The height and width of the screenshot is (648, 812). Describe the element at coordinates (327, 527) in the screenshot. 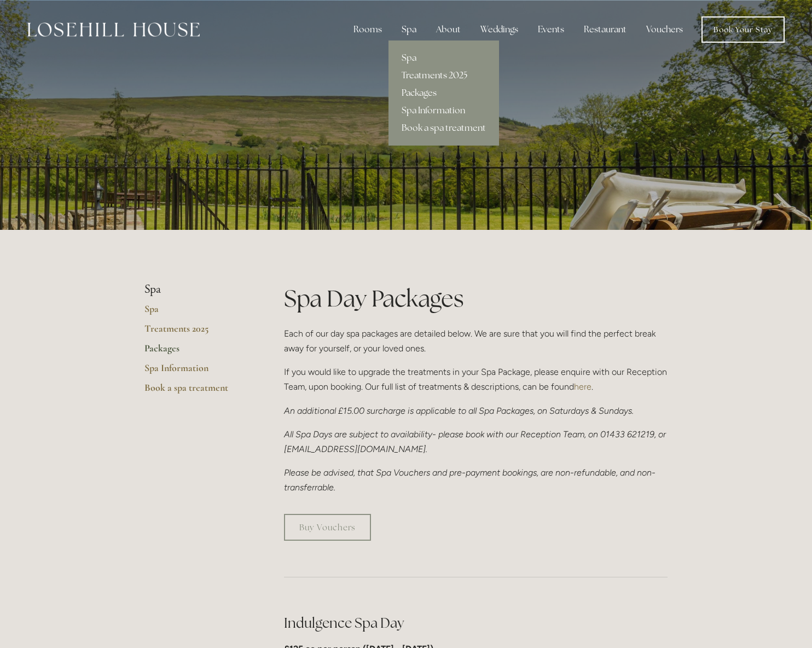

I see `a: Buy Vouchers` at that location.